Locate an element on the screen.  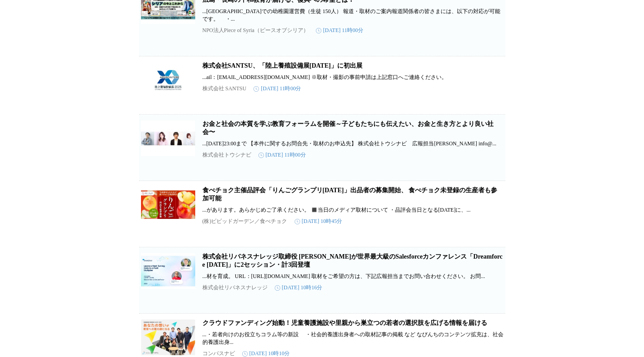
img: 株式会社リバネスナレッジ取締役 平塚武が世界最大級のSalesforceカンファレンス「Dreamforce 2025」に2セッション・計3回登壇 is located at coordinates (168, 271).